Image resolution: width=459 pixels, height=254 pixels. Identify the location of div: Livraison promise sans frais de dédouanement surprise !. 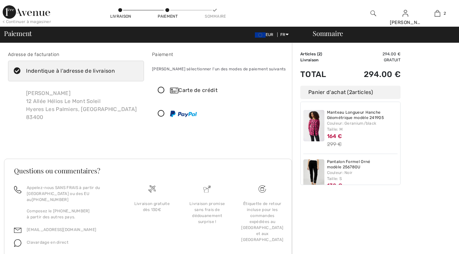
(207, 213).